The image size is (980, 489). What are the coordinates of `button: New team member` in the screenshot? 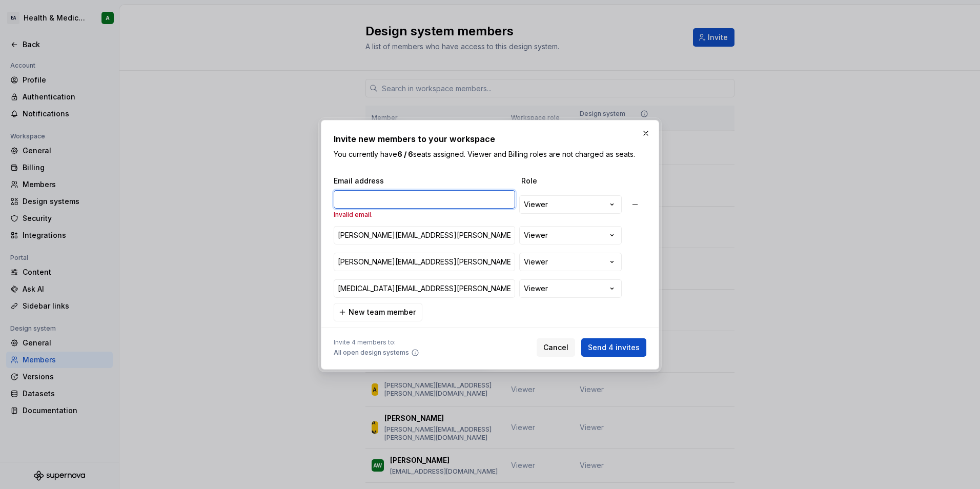 It's located at (378, 312).